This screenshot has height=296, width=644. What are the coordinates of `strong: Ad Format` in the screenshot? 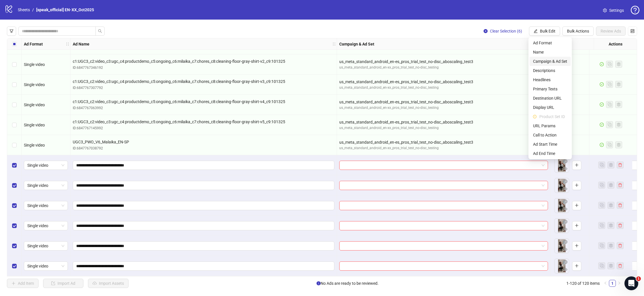 It's located at (33, 44).